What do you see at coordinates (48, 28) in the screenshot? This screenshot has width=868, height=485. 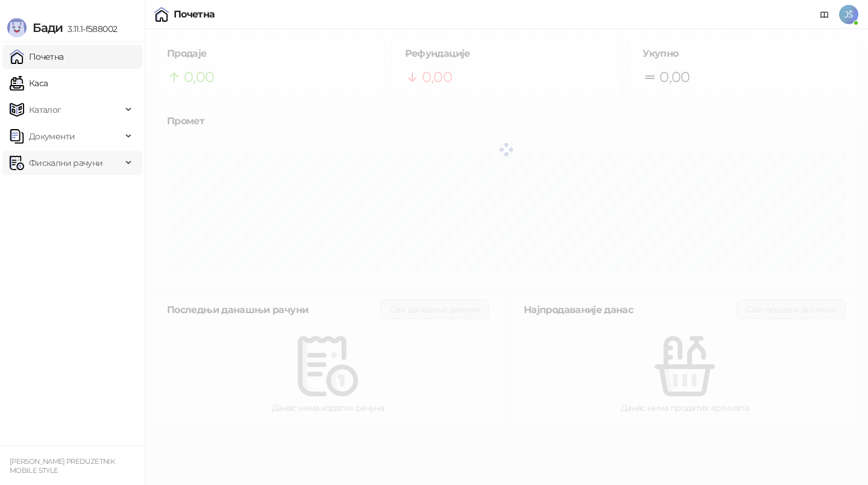 I see `span: Бади` at bounding box center [48, 28].